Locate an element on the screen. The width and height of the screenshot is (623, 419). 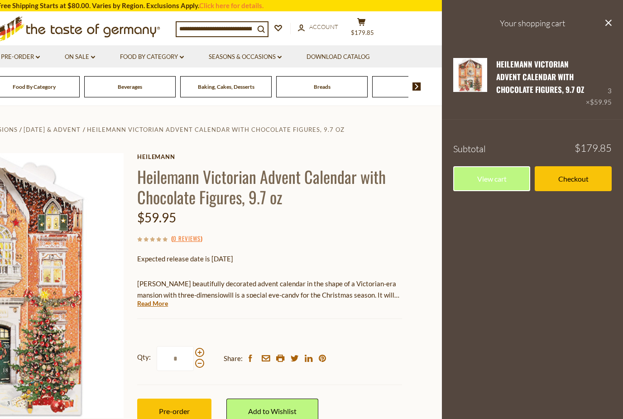
a: Account is located at coordinates (318, 27).